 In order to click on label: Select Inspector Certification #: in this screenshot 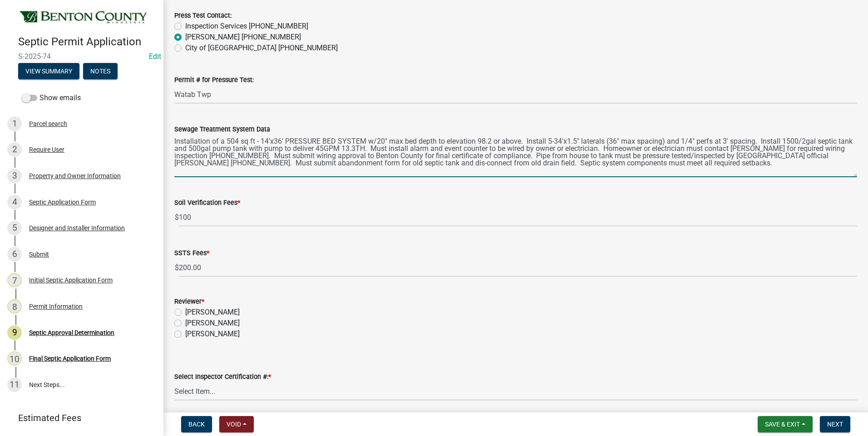, I will do `click(222, 377)`.